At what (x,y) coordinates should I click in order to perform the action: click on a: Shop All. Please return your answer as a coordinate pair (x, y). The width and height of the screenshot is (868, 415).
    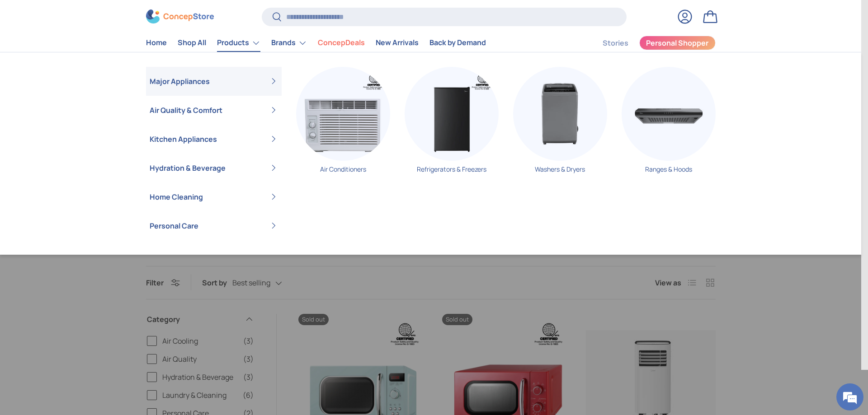
    Looking at the image, I should click on (192, 43).